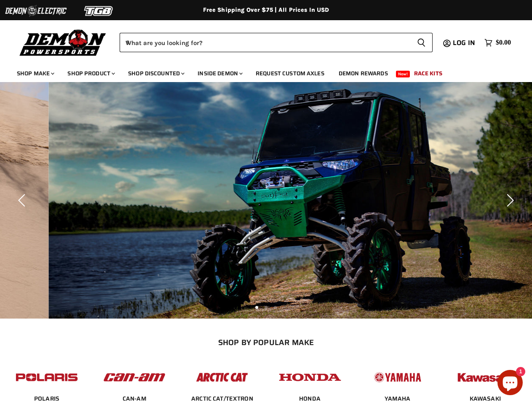 This screenshot has height=404, width=532. What do you see at coordinates (63, 42) in the screenshot?
I see `img: Demon Powersports` at bounding box center [63, 42].